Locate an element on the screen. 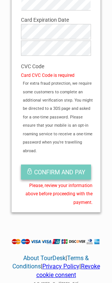 Image resolution: width=112 pixels, height=283 pixels. a: Revoke cookie consent is located at coordinates (68, 270).